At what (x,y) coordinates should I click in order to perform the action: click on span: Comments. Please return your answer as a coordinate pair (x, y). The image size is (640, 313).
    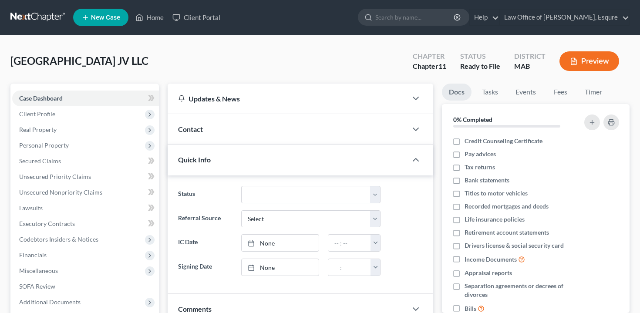
    Looking at the image, I should click on (195, 309).